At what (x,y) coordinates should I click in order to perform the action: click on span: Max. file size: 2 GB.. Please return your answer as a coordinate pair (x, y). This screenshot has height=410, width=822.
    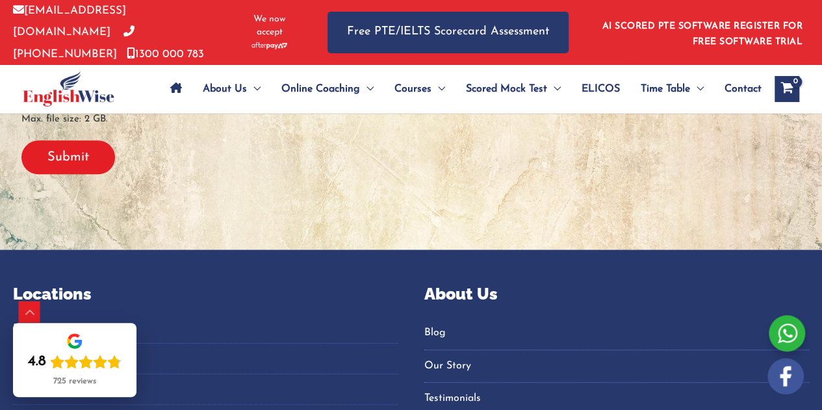
    Looking at the image, I should click on (411, 115).